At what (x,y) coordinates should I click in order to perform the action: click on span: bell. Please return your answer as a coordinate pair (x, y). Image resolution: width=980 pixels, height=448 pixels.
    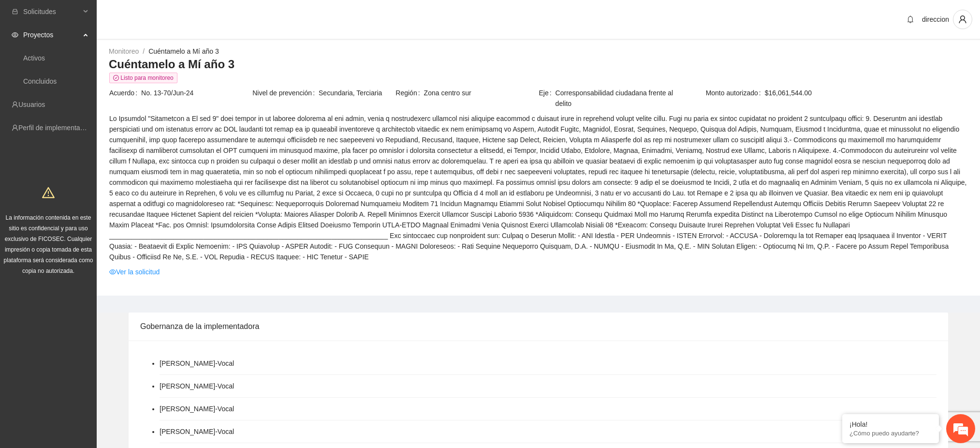
    Looking at the image, I should click on (910, 19).